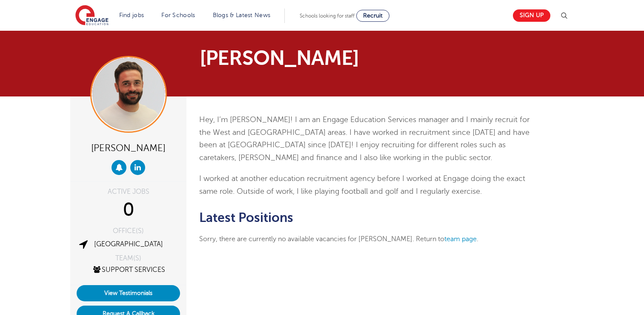  I want to click on span: I worked at another education recruitment agency before I worked at Engage doing the exact same r..., so click(362, 185).